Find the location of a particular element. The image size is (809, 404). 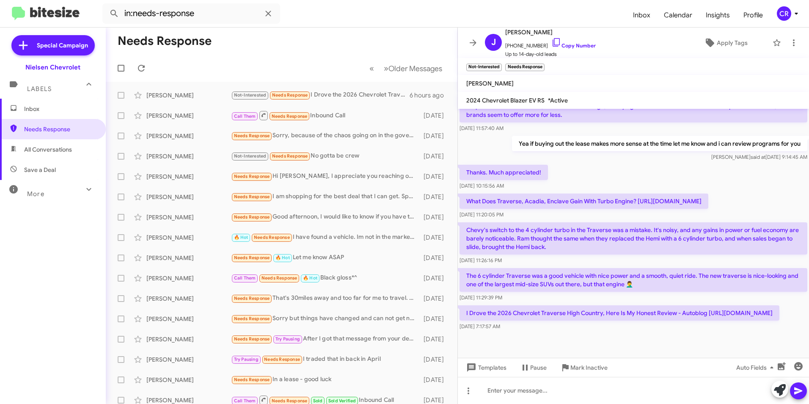

span: Profile is located at coordinates (753, 15).